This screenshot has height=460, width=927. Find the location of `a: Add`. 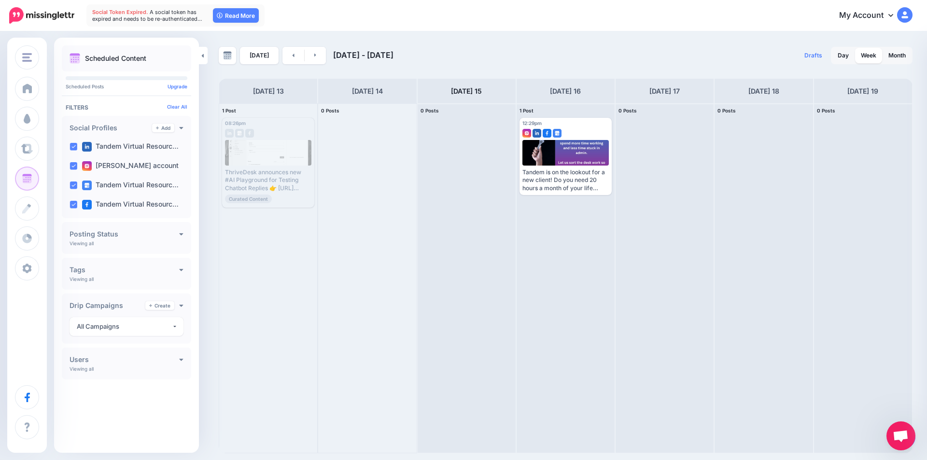

a: Add is located at coordinates (163, 128).